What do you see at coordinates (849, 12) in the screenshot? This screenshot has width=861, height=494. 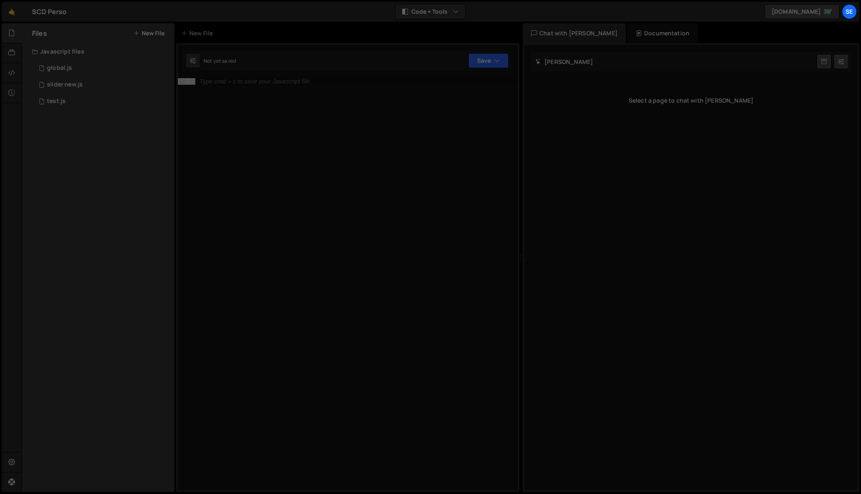 I see `a: Se` at bounding box center [849, 12].